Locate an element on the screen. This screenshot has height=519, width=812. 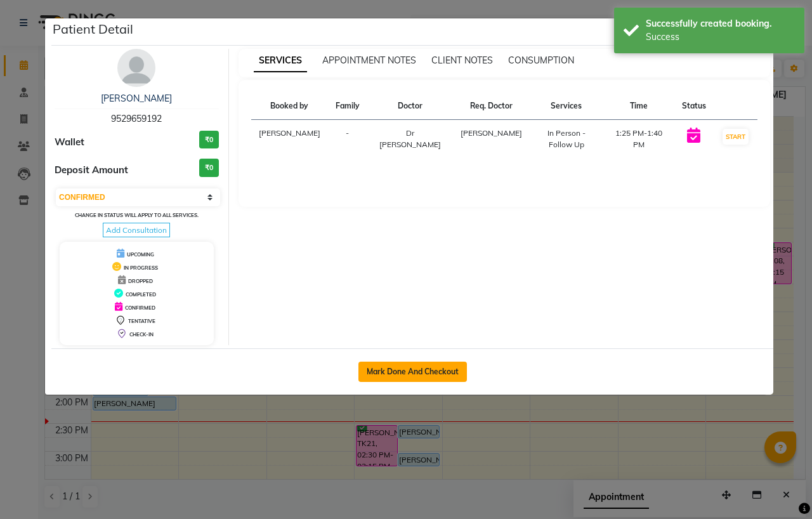
div: Successfully created booking. is located at coordinates (720, 24).